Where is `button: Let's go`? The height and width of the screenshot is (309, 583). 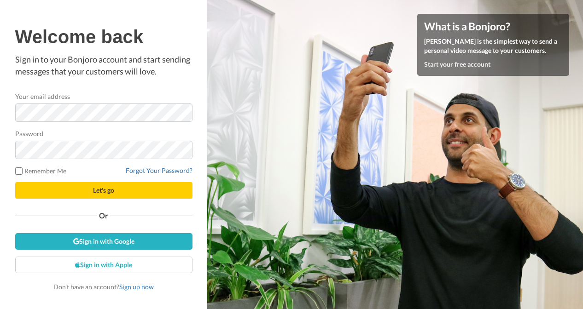 button: Let's go is located at coordinates (104, 191).